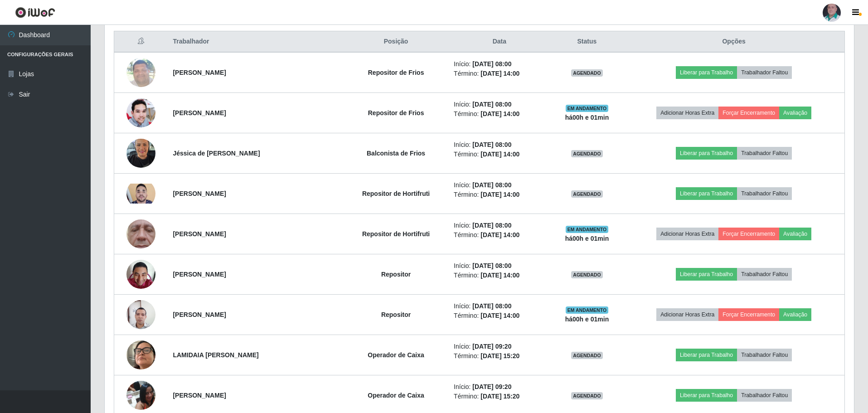 This screenshot has width=868, height=413. Describe the element at coordinates (255, 42) in the screenshot. I see `th: Trabalhador` at that location.